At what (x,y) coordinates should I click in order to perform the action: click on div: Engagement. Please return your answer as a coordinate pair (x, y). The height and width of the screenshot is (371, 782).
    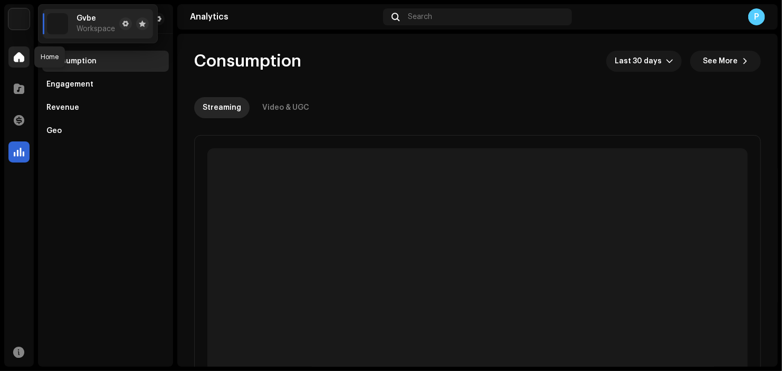
    Looking at the image, I should click on (70, 84).